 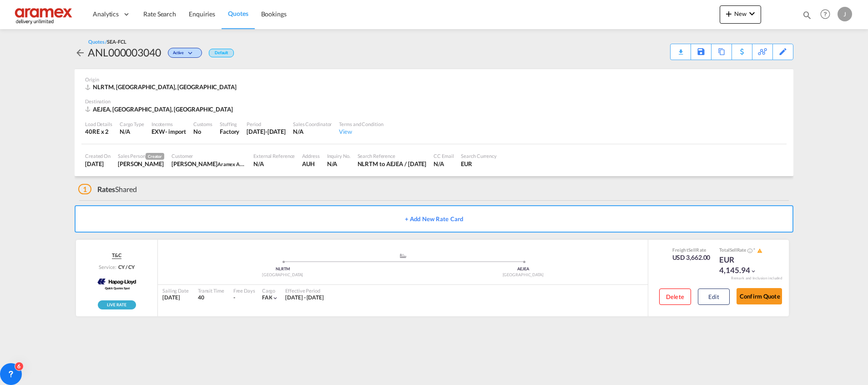 I want to click on button: Edit, so click(x=714, y=297).